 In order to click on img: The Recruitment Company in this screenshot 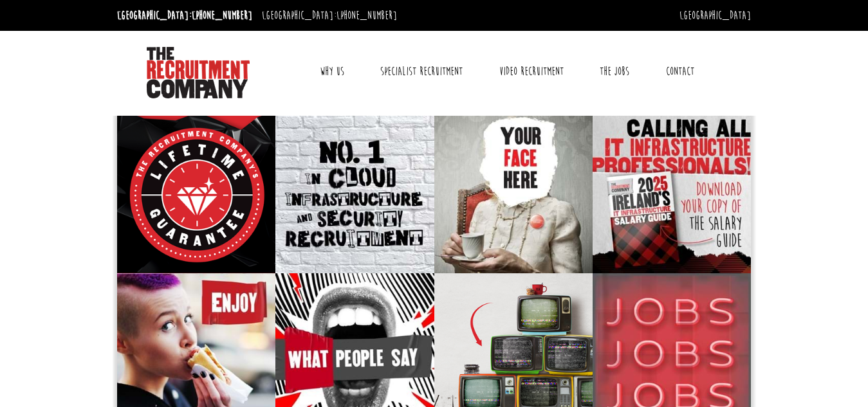, I will do `click(198, 73)`.